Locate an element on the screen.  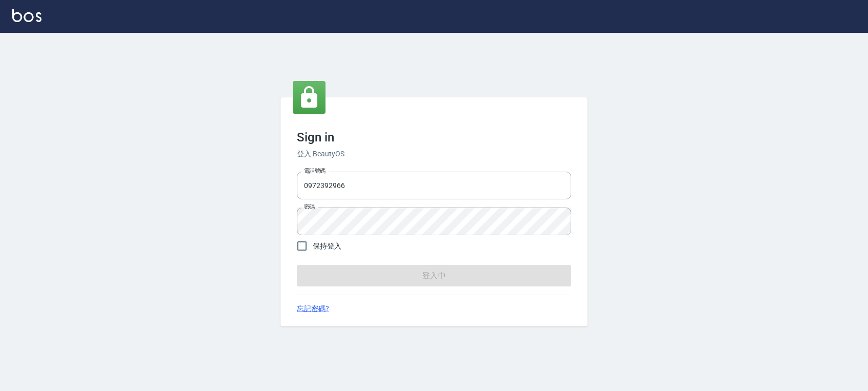
h3: Sign in is located at coordinates (434, 137).